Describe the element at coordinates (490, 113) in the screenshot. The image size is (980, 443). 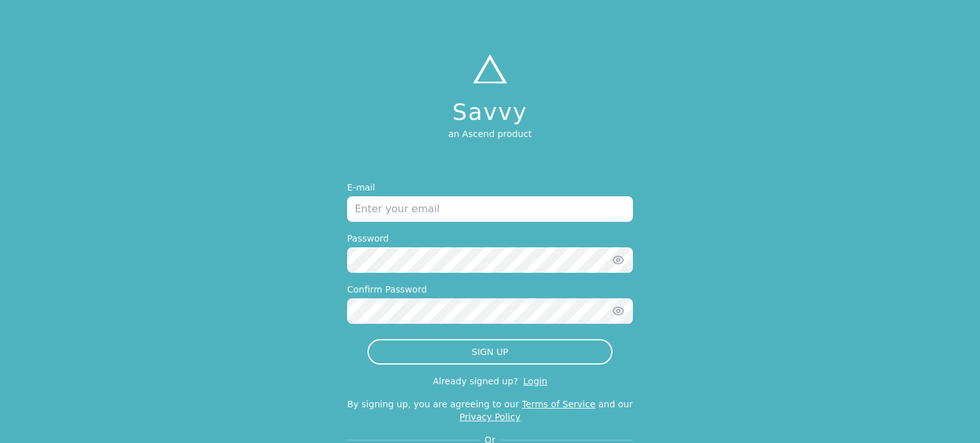
I see `h1: Savvy` at that location.